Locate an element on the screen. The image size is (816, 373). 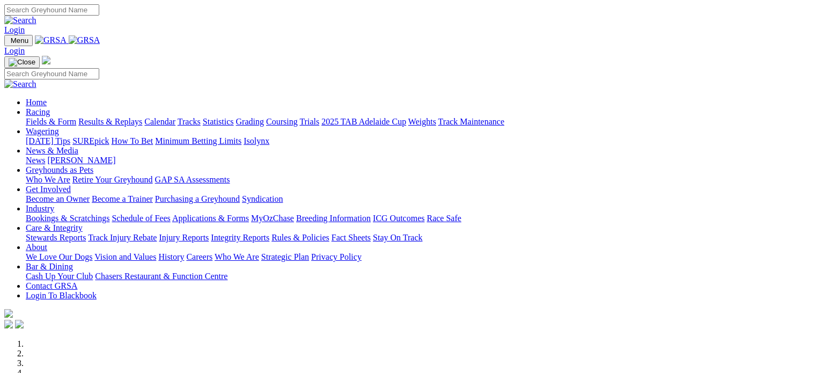
a: Coursing is located at coordinates (282, 121).